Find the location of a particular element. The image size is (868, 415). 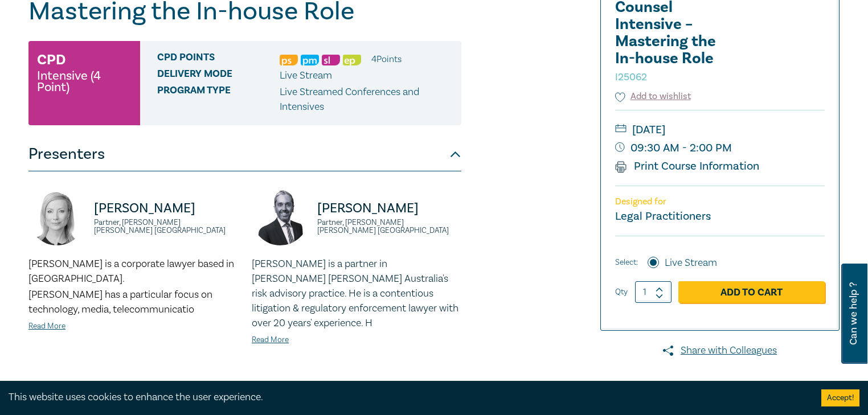

span: Program type is located at coordinates (218, 99).